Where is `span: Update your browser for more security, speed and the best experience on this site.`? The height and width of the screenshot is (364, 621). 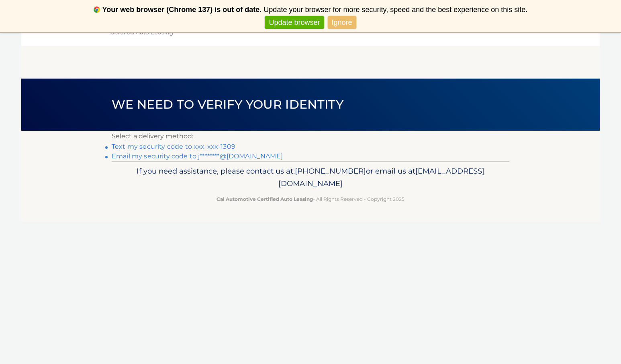 span: Update your browser for more security, speed and the best experience on this site. is located at coordinates (395, 10).